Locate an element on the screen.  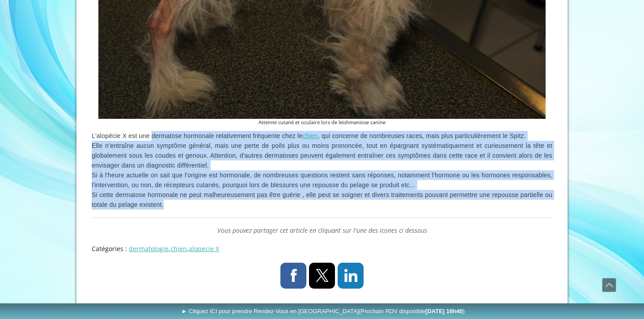
a: Facebook is located at coordinates (294, 276).